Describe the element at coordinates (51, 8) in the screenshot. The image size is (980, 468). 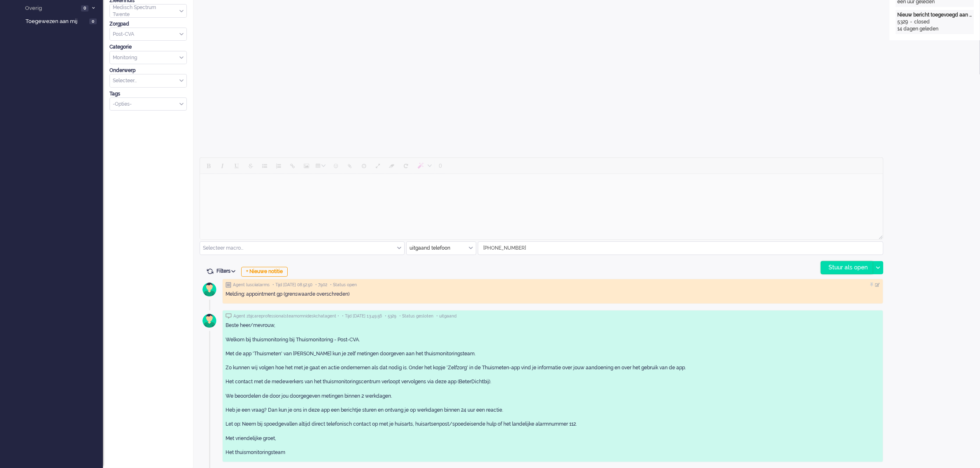
I see `span: Overig` at that location.